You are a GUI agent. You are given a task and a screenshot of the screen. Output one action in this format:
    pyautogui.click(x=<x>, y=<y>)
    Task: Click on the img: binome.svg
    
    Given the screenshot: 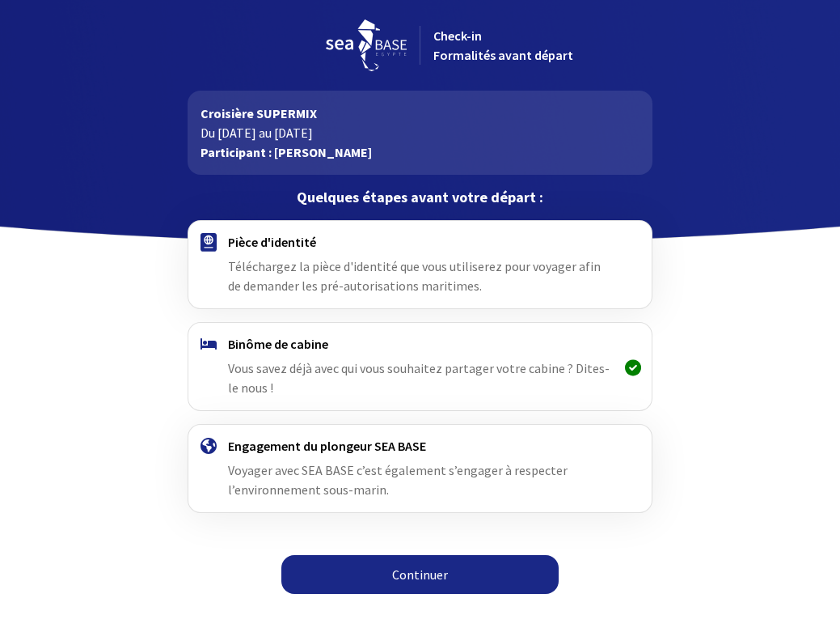 What is the action you would take?
    pyautogui.click(x=208, y=343)
    